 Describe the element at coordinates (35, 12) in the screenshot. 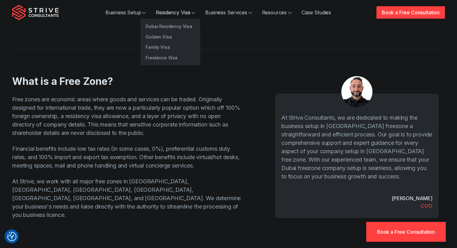

I see `a: Strive Consultants` at that location.